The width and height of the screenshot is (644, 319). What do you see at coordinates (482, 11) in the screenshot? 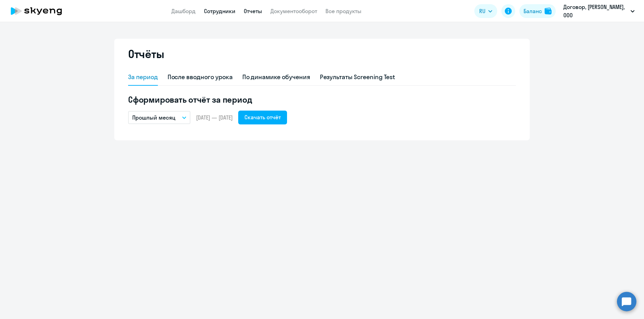
I see `span: RU` at bounding box center [482, 11].